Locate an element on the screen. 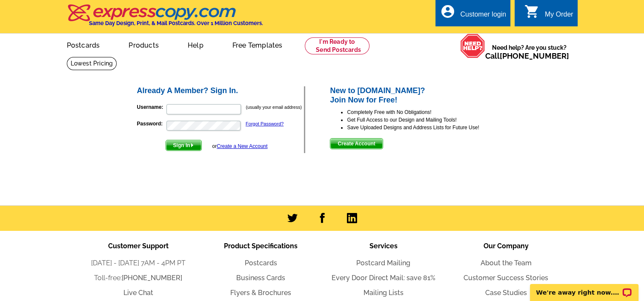  a: Case Studies is located at coordinates (506, 293).